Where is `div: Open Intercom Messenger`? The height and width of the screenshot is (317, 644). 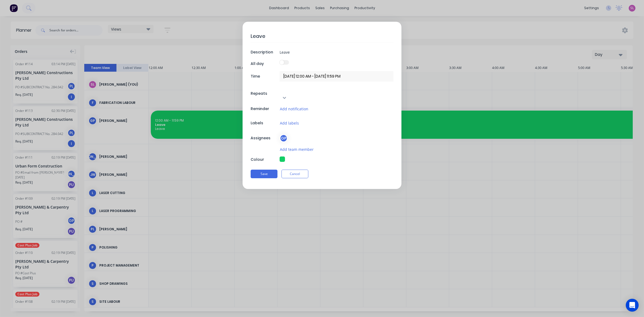
div: Open Intercom Messenger is located at coordinates (632, 305).